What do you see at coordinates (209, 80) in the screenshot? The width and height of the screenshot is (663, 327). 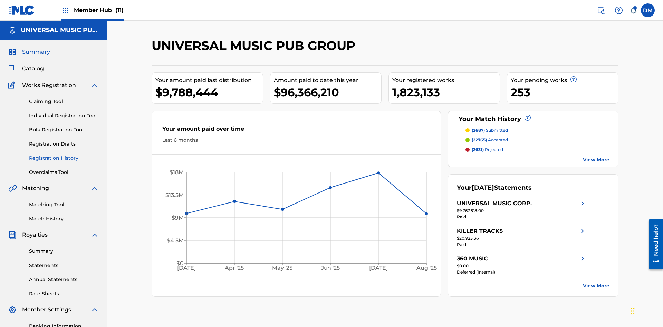 I see `div: Your amount paid last distribution` at bounding box center [209, 80].